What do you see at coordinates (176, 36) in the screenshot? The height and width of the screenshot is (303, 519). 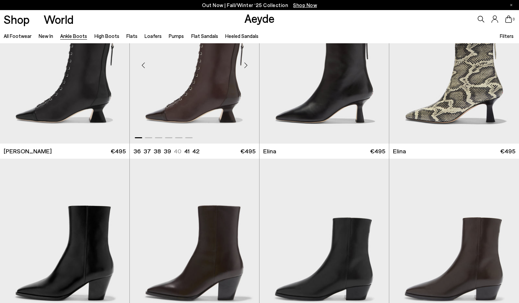 I see `a: Pumps` at bounding box center [176, 36].